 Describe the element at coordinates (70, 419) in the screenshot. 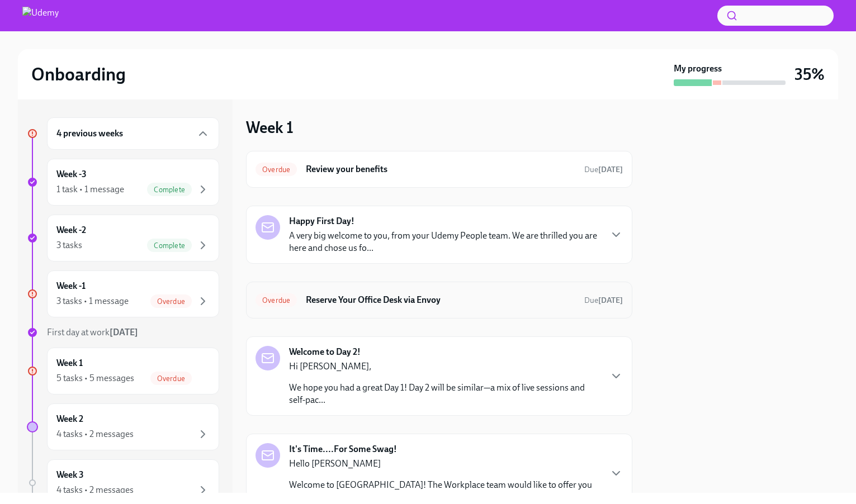

I see `h6: Week 2` at that location.